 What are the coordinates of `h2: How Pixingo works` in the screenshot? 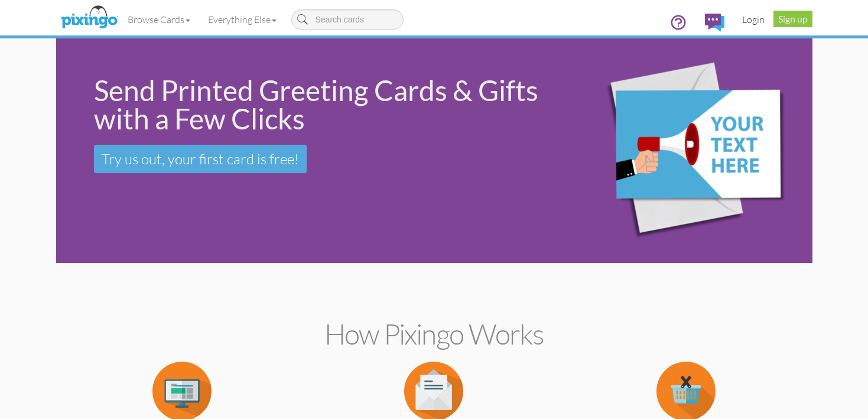 It's located at (434, 334).